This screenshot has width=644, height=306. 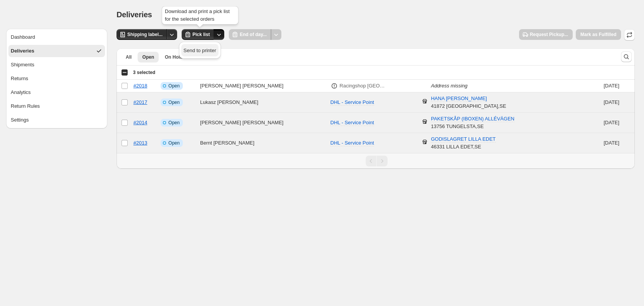 What do you see at coordinates (57, 106) in the screenshot?
I see `button: Return Rules` at bounding box center [57, 106].